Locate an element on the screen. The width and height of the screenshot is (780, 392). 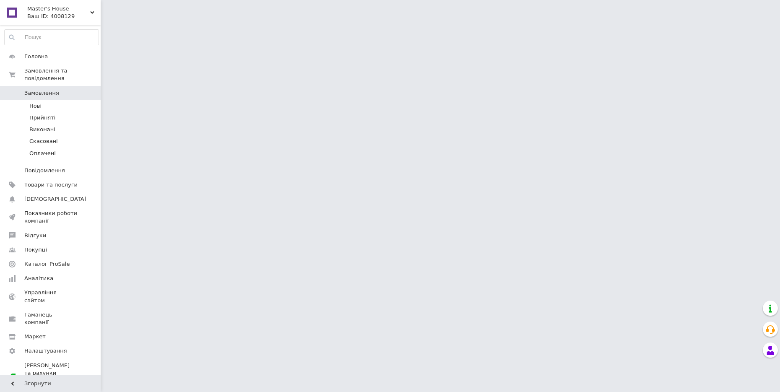
span: Замовлення та повідомлення is located at coordinates (63, 75).